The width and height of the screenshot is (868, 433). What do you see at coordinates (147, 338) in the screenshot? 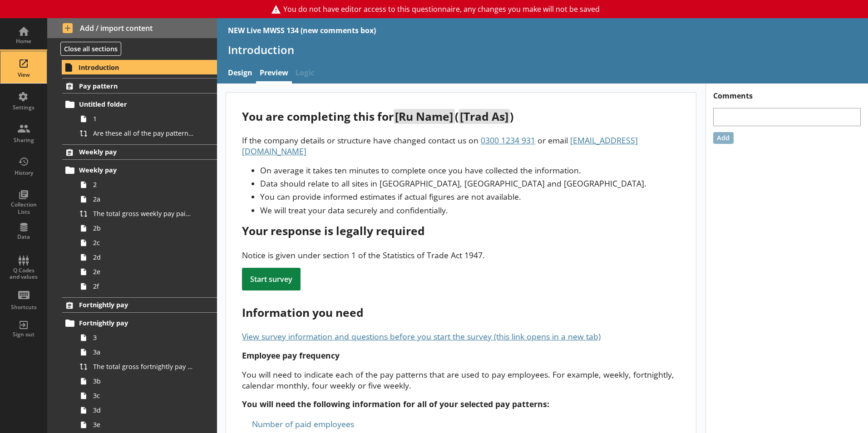
I see `a: 3` at bounding box center [147, 338].